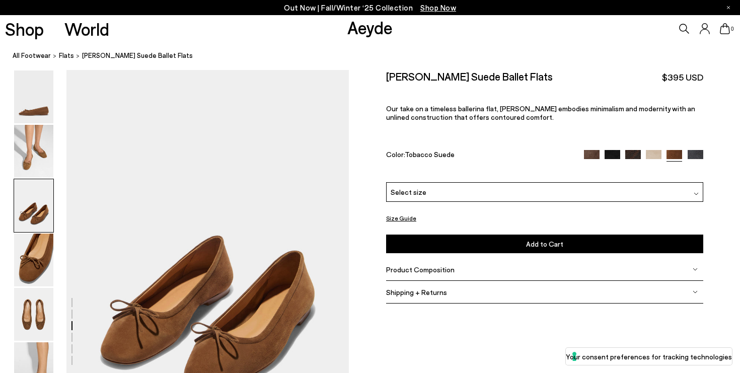  What do you see at coordinates (32, 55) in the screenshot?
I see `a: All Footwear` at bounding box center [32, 55].